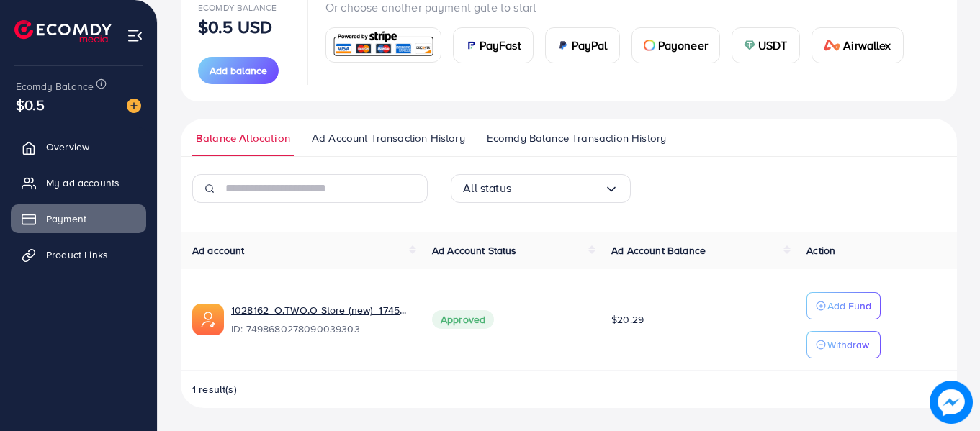 The height and width of the screenshot is (431, 980). I want to click on span: ID: 7498680278090039303, so click(320, 329).